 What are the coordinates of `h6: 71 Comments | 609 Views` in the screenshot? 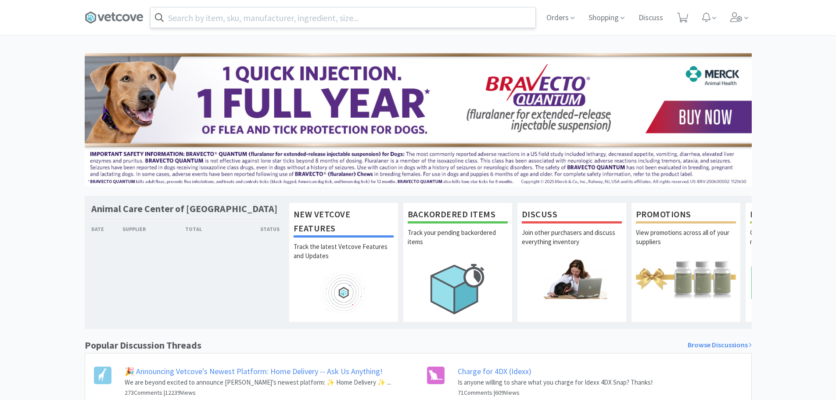 It's located at (555, 392).